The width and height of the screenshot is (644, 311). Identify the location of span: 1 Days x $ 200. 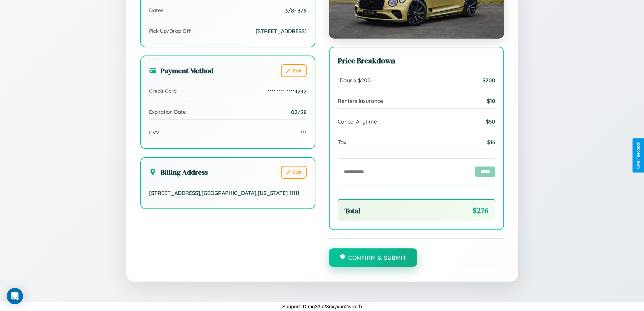
(354, 80).